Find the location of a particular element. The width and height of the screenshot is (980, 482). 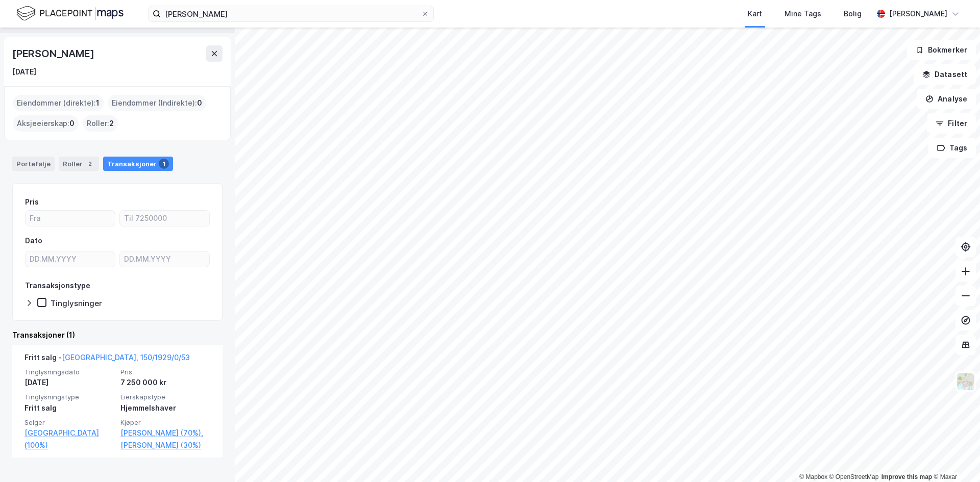

button: Datasett is located at coordinates (945, 75).